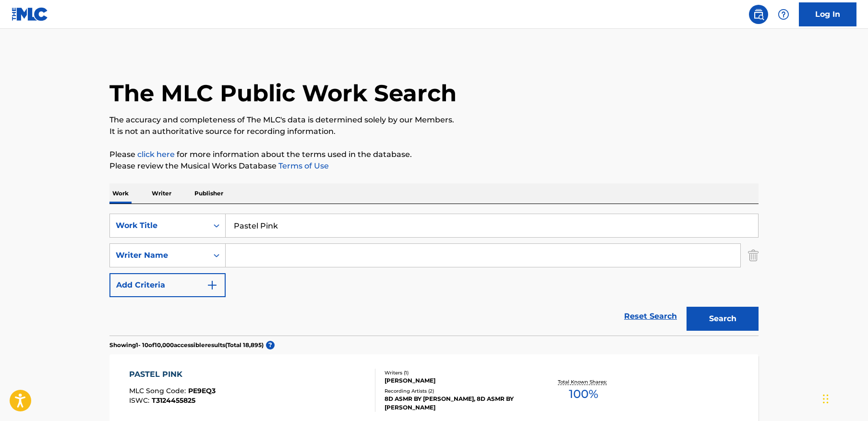 This screenshot has width=868, height=421. Describe the element at coordinates (173, 401) in the screenshot. I see `span: T3124455825` at that location.